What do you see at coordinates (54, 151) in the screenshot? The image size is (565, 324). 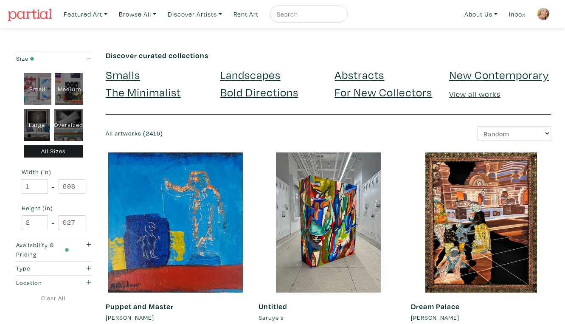 I see `div: All Sizes` at bounding box center [54, 151].